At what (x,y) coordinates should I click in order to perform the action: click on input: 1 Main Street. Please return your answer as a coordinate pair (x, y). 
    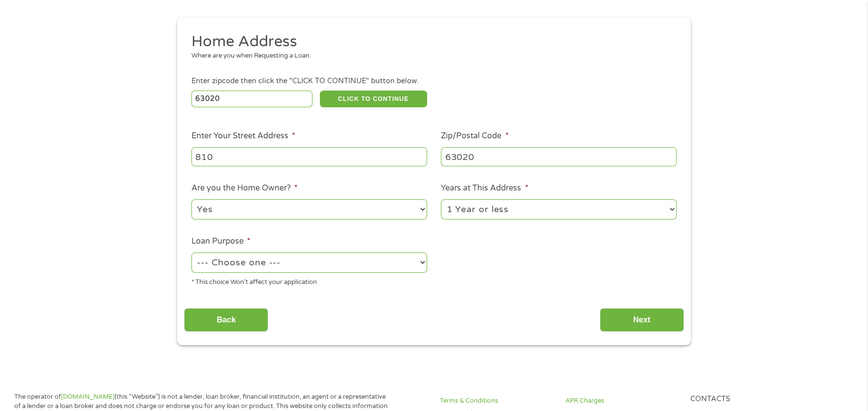
    Looking at the image, I should click on (309, 156).